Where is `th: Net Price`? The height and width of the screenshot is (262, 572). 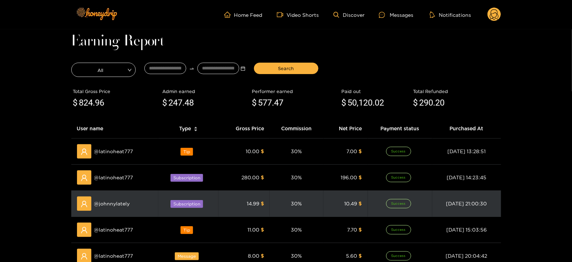 th: Net Price is located at coordinates (345, 129).